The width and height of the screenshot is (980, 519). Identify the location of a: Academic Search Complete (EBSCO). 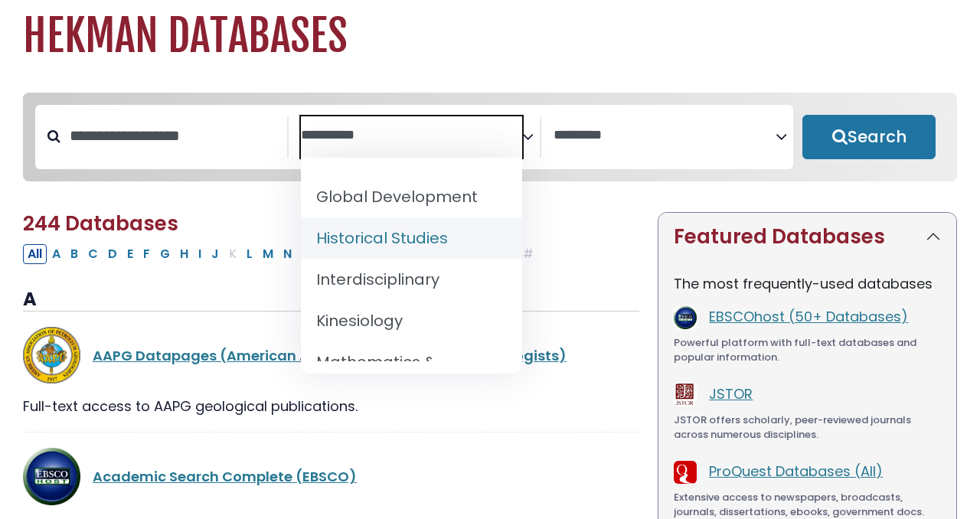
(224, 476).